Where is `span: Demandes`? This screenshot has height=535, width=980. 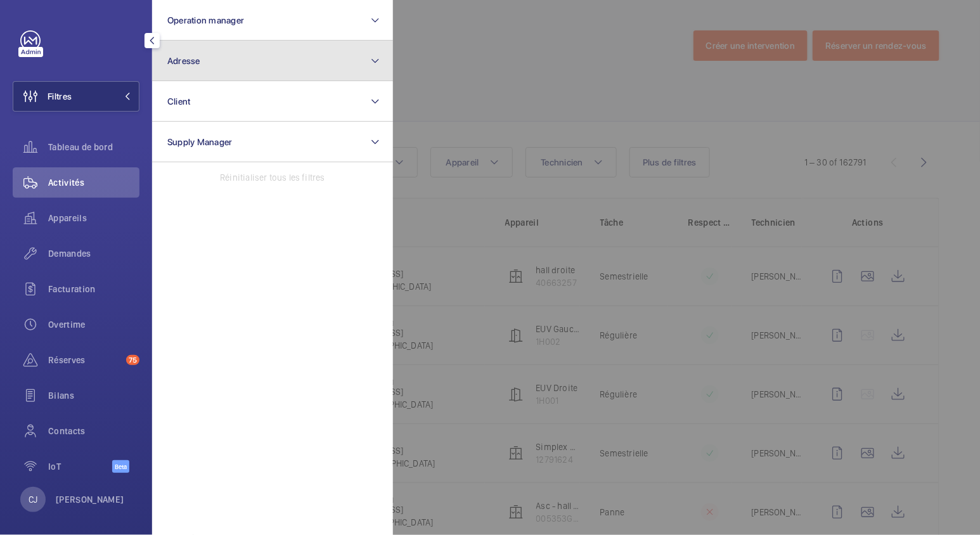
span: Demandes is located at coordinates (94, 254).